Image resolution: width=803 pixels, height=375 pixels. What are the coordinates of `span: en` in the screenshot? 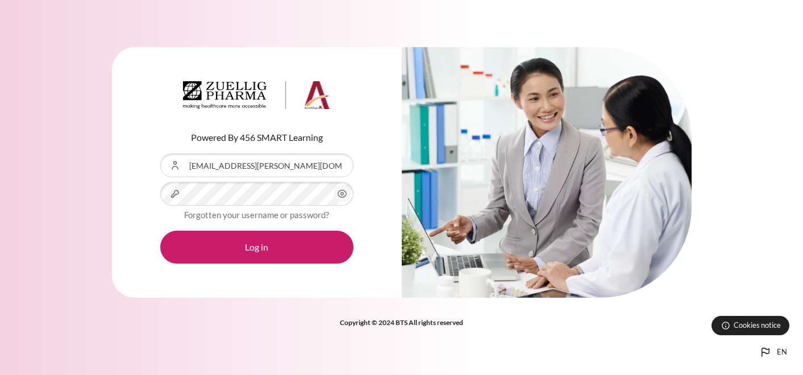 It's located at (782, 352).